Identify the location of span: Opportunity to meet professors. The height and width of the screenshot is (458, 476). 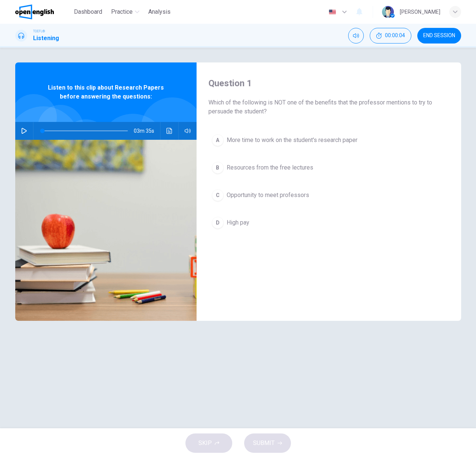
(268, 195).